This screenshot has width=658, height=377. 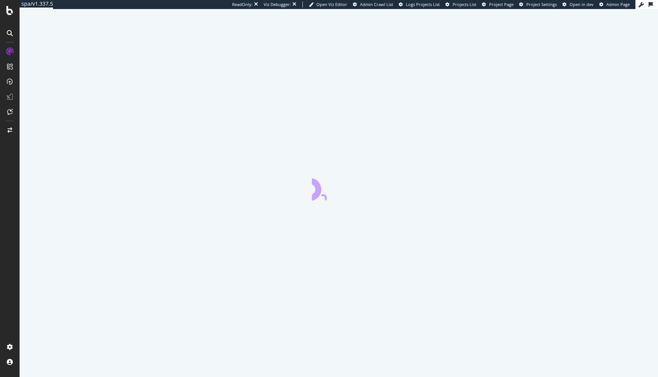 What do you see at coordinates (373, 5) in the screenshot?
I see `a: Admin Crawl List` at bounding box center [373, 5].